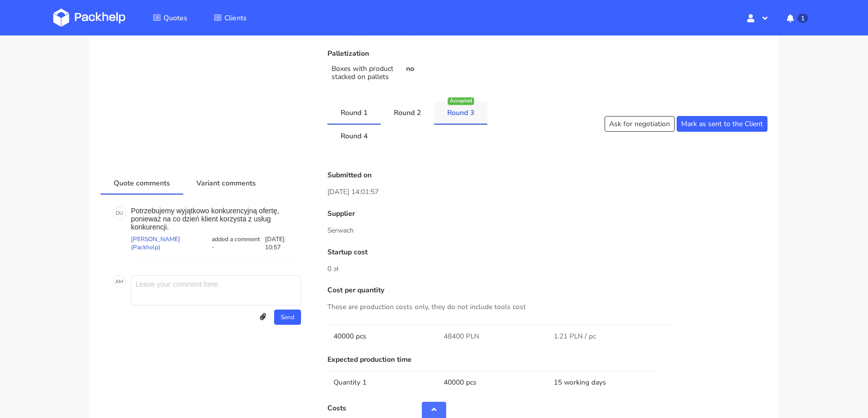 The height and width of the screenshot is (418, 868). Describe the element at coordinates (460, 113) in the screenshot. I see `a: Round 3` at that location.